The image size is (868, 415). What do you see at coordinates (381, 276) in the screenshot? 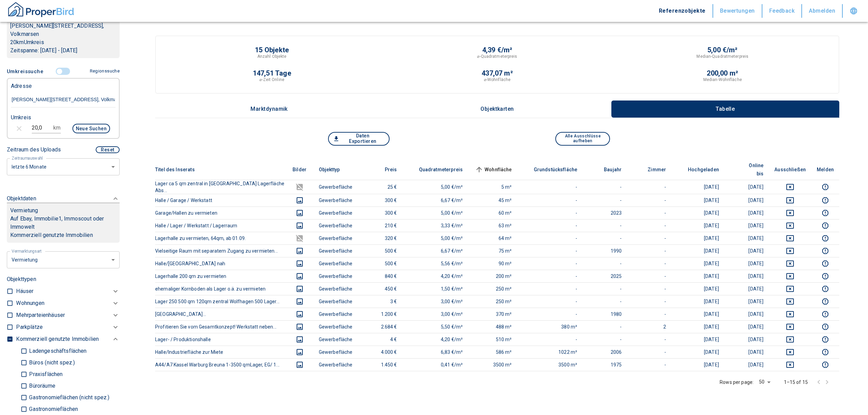
I see `td: 840 €` at bounding box center [381, 276].